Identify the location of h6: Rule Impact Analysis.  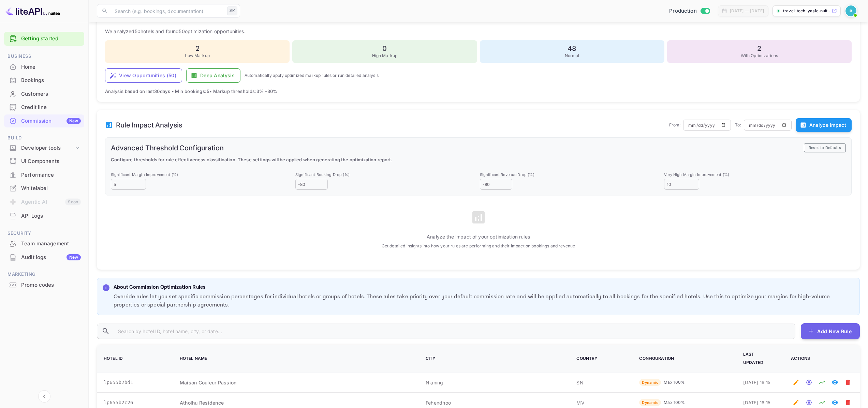
(149, 125).